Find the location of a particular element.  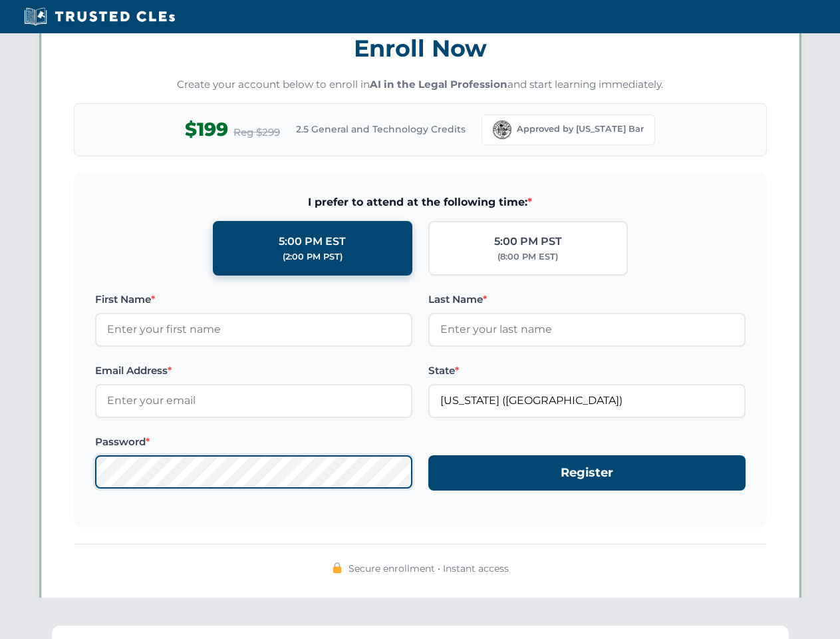

strong: AI in the Legal Profession is located at coordinates (438, 84).